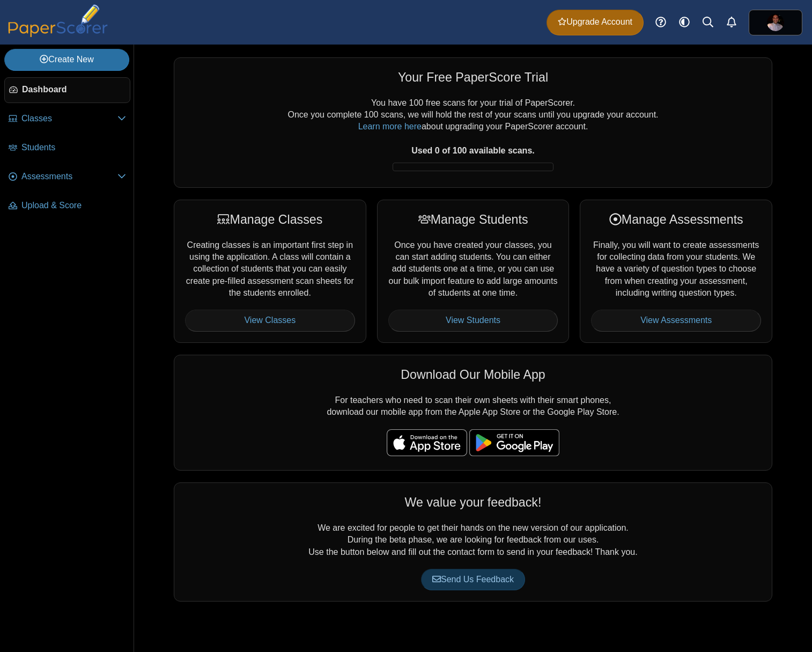 This screenshot has height=652, width=812. Describe the element at coordinates (776, 23) in the screenshot. I see `a: ps.C8hynFxVPMoMJH8o` at that location.